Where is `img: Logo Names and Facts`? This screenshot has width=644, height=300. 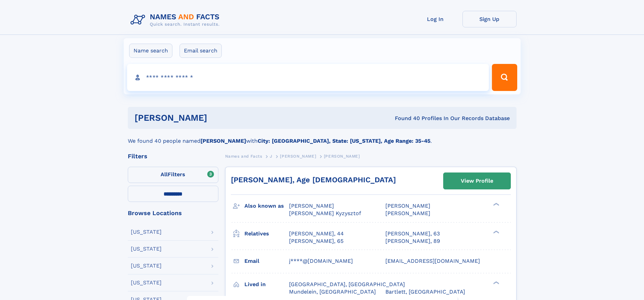
img: Logo Names and Facts is located at coordinates (177, 20).